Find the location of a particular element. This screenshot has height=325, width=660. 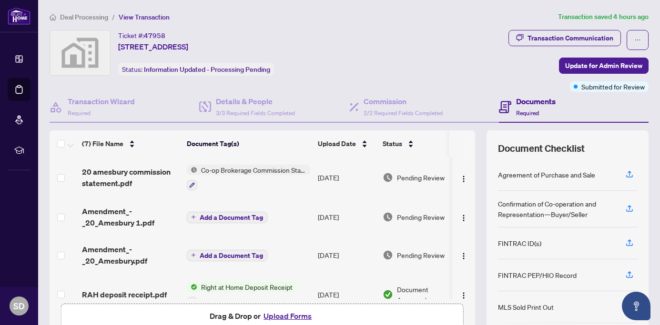

span: 3/3 Required Fields Completed is located at coordinates (255, 113).